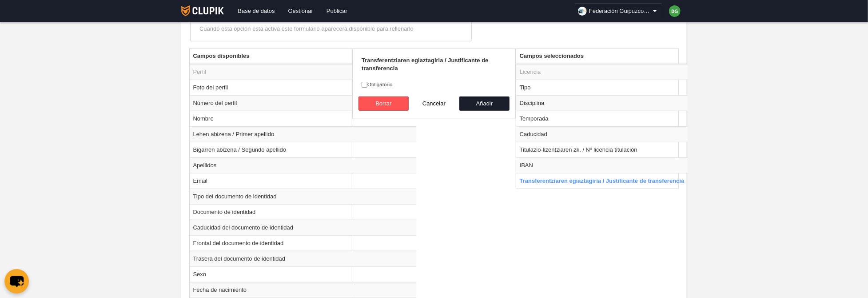 The height and width of the screenshot is (298, 868). I want to click on td: Temporada, so click(602, 119).